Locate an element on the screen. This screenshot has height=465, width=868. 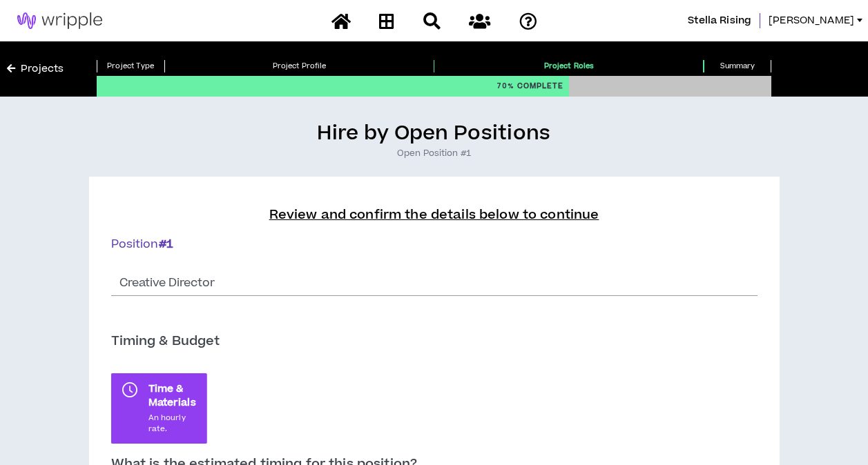
span: Complete is located at coordinates (540, 86).